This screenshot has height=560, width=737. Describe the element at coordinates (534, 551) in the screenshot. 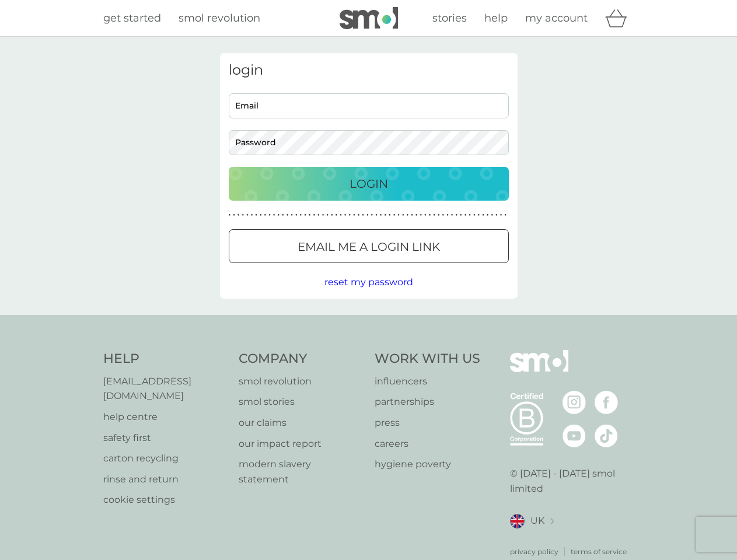

I see `a: privacy policy` at that location.